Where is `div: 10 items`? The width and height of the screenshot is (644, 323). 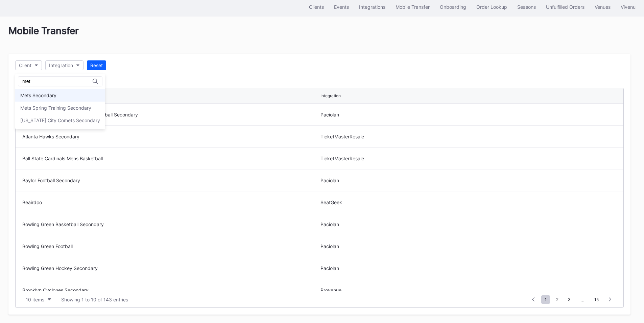 div: 10 items is located at coordinates (35, 299).